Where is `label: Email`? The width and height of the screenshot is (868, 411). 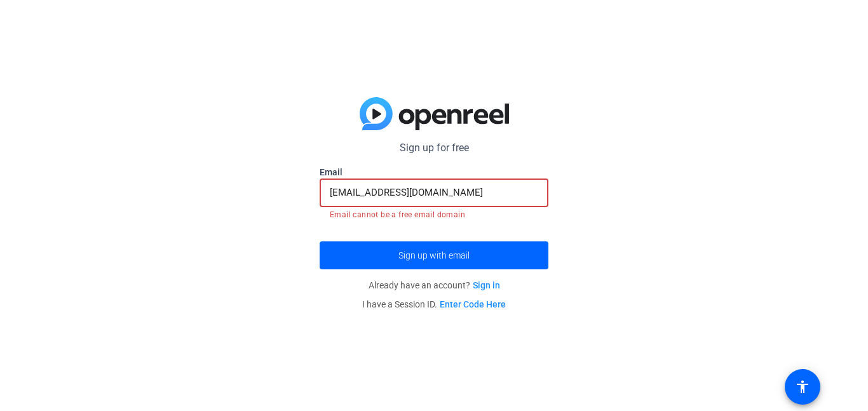
label: Email is located at coordinates (434, 172).